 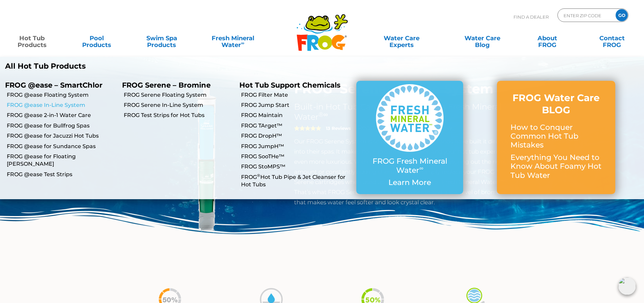 What do you see at coordinates (556, 167) in the screenshot?
I see `p: Everything You Need to Know About Foamy Hot Tub Water` at bounding box center [556, 167].